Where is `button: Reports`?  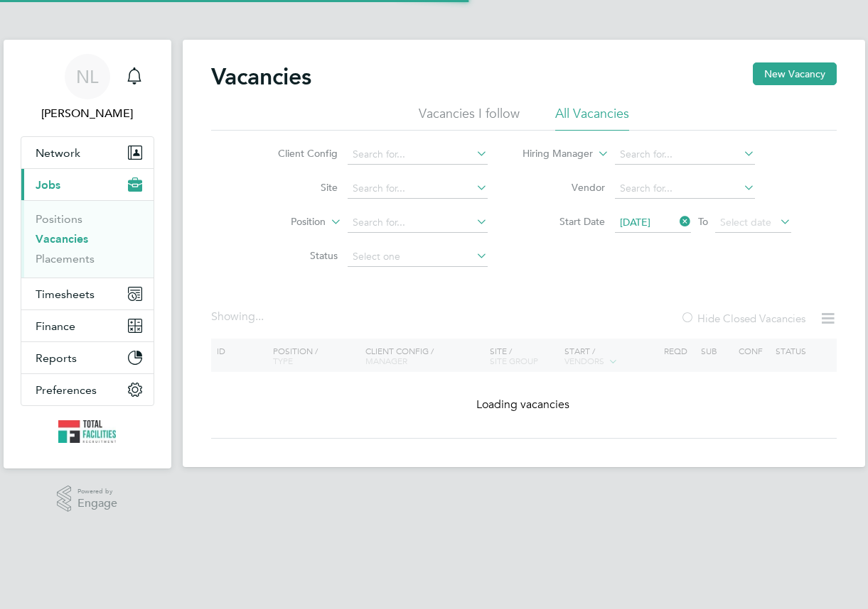 button: Reports is located at coordinates (87, 358).